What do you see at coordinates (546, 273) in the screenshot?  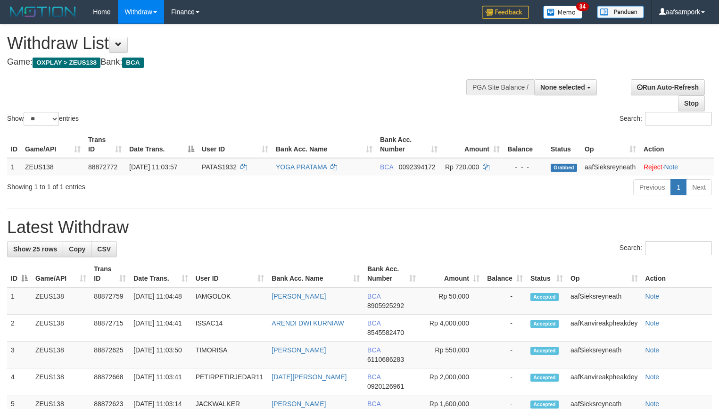 I see `th: Status: activate to sort column ascending` at bounding box center [546, 273].